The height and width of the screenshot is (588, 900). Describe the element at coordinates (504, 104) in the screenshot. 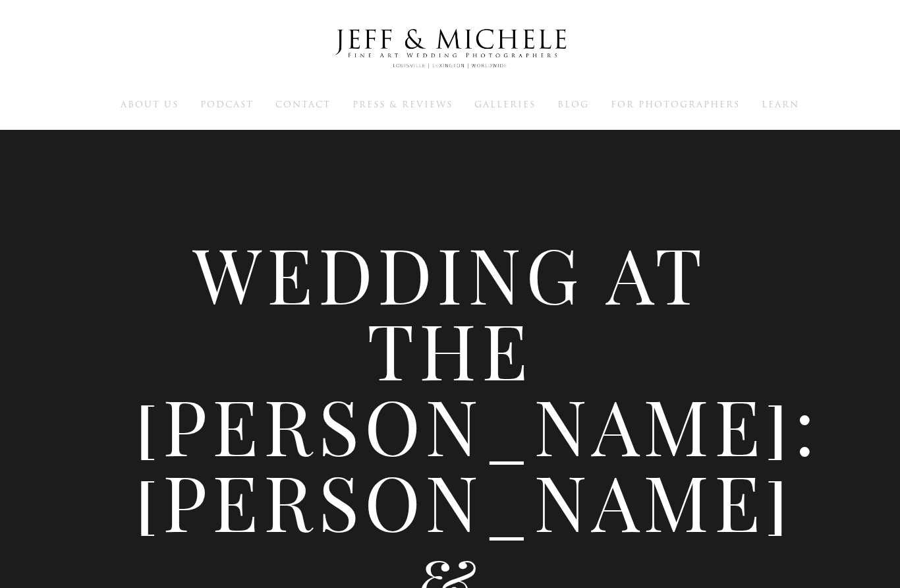

I see `span: Galleries` at that location.